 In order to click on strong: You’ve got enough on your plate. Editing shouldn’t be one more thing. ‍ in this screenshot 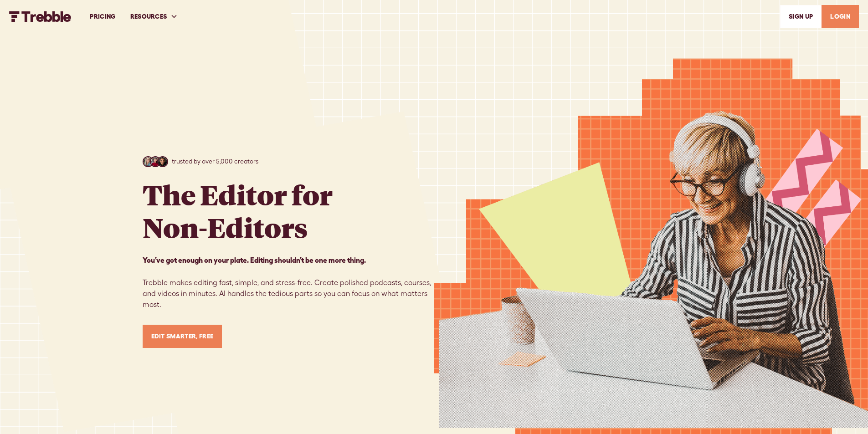, I will do `click(254, 260)`.